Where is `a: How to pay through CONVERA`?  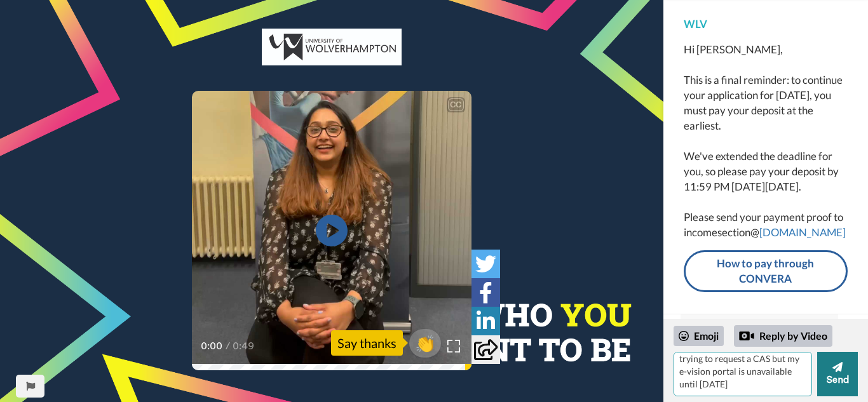
a: How to pay through CONVERA is located at coordinates (766, 271).